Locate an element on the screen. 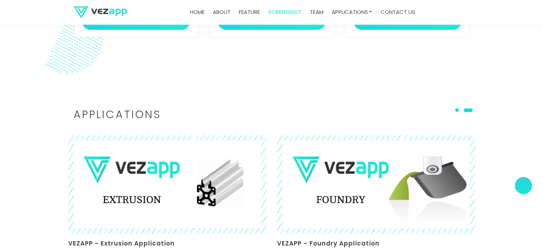 This screenshot has height=248, width=543. img: logo is located at coordinates (100, 12).